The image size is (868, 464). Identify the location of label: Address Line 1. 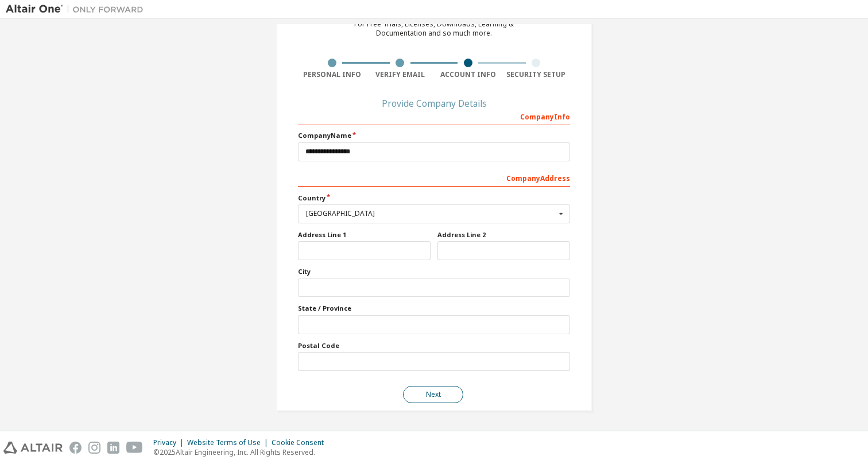
(364, 235).